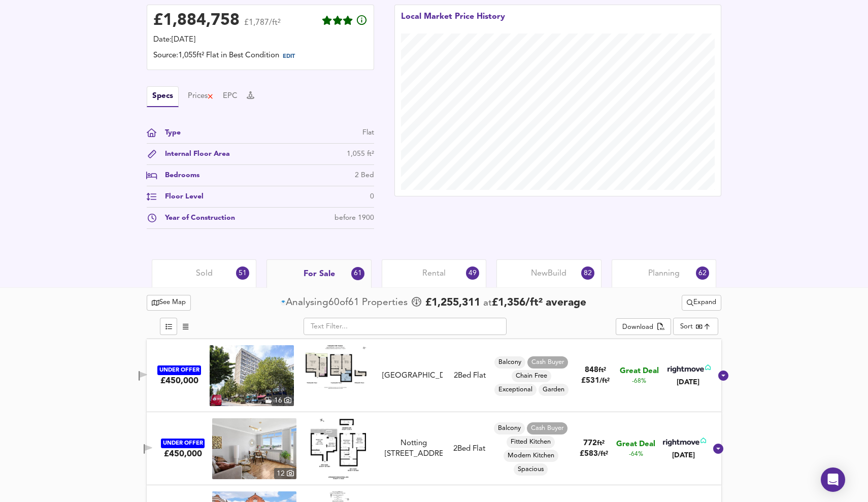  Describe the element at coordinates (414, 448) in the screenshot. I see `div: Notting Hill Gate, Notting Hill Gate, London, W11 3QW` at that location.